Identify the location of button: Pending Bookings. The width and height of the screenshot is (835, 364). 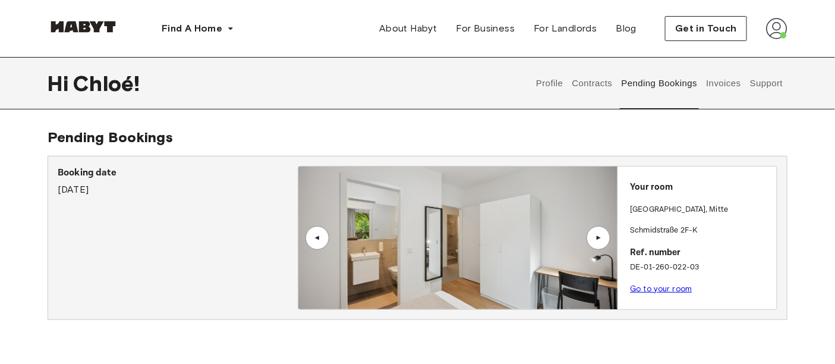
(659, 83).